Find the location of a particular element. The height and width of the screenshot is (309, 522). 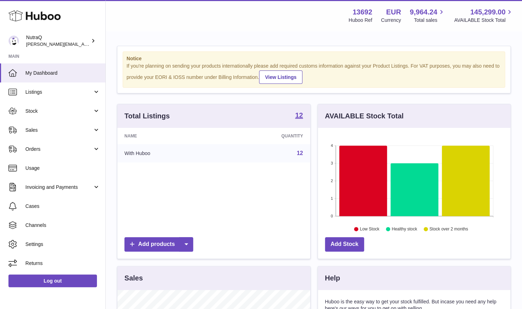

span: Settings is located at coordinates (63, 244).